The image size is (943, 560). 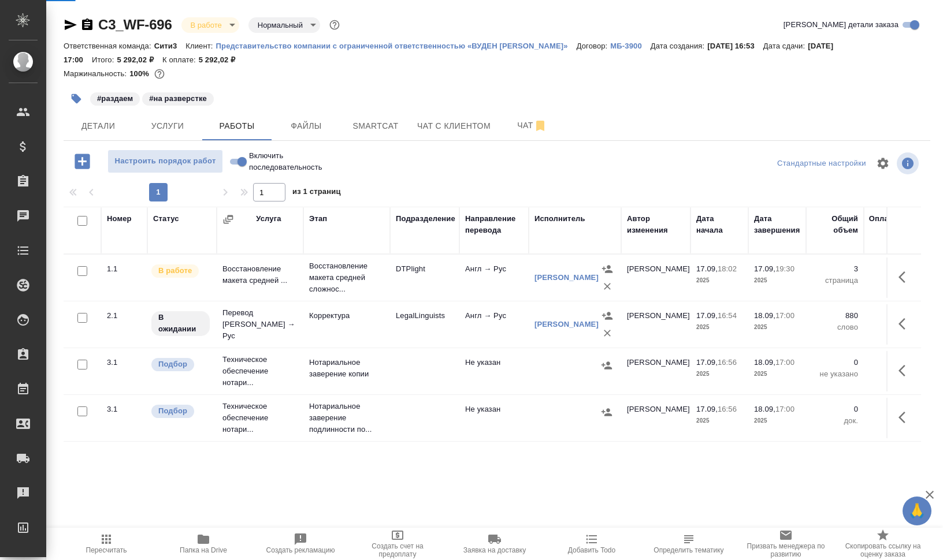 I want to click on span: Создать счет на предоплату, so click(x=398, y=551).